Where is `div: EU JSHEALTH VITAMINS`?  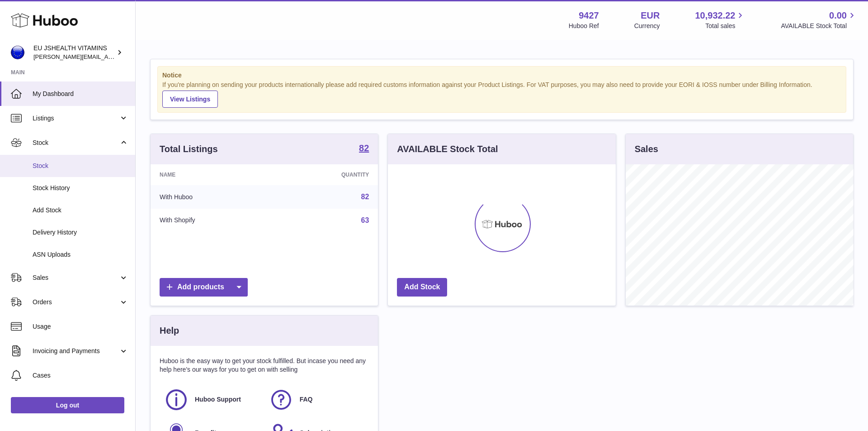
div: EU JSHEALTH VITAMINS is located at coordinates (74, 52).